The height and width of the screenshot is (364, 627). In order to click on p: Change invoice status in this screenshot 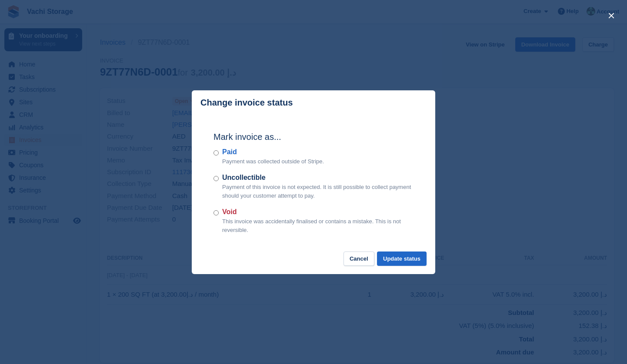, I will do `click(246, 103)`.